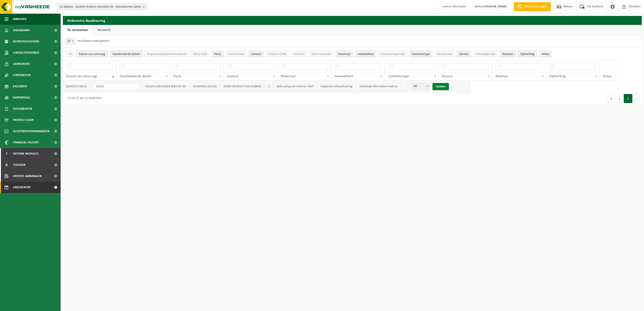 The height and width of the screenshot is (311, 644). What do you see at coordinates (167, 54) in the screenshot?
I see `span: Origineel geselecteerde datum` at bounding box center [167, 54].